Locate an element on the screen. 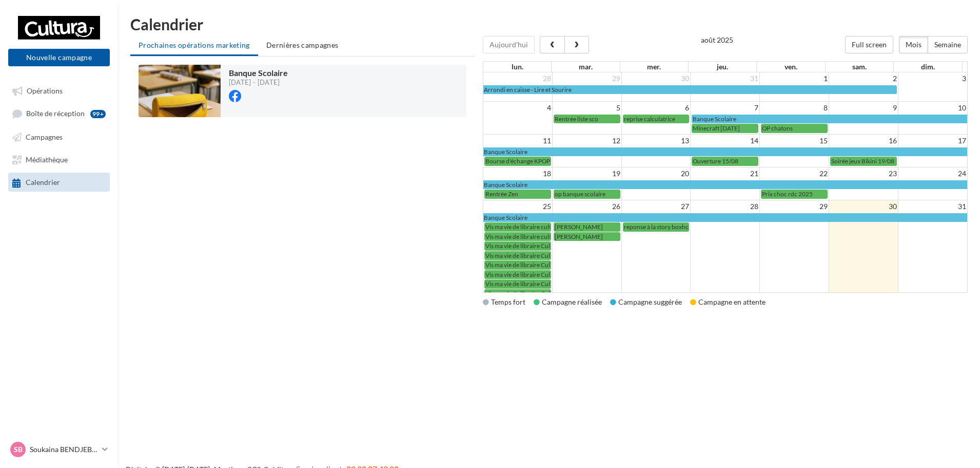 This screenshot has height=468, width=980. span: Rentrée liste sco is located at coordinates (576, 119).